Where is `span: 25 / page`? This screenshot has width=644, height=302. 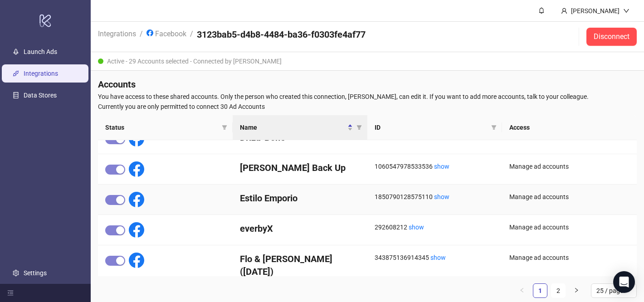 span: 25 / page is located at coordinates (613, 291).